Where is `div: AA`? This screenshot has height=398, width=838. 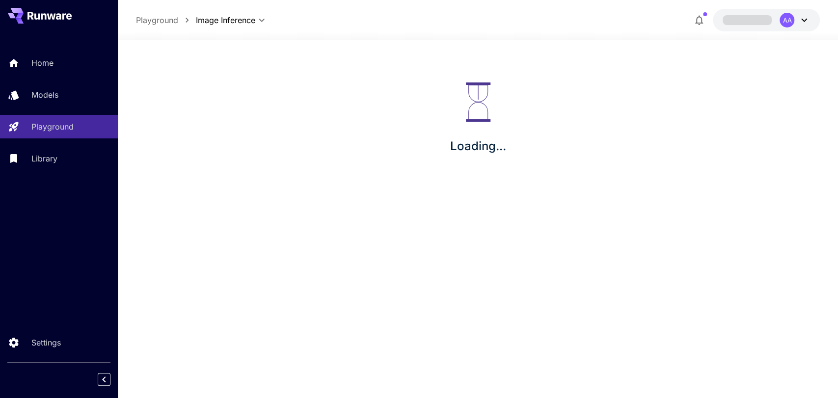 div: AA is located at coordinates (787, 20).